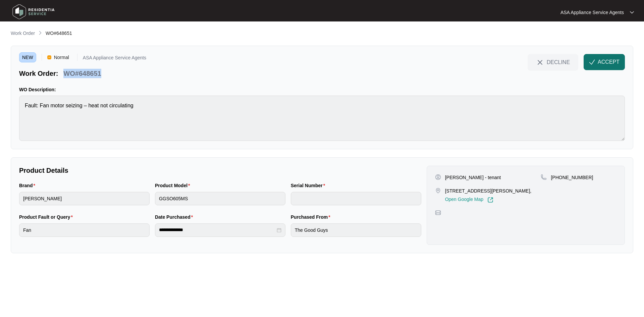 The image size is (644, 317). What do you see at coordinates (632, 12) in the screenshot?
I see `img: dropdown arrow` at bounding box center [632, 12].